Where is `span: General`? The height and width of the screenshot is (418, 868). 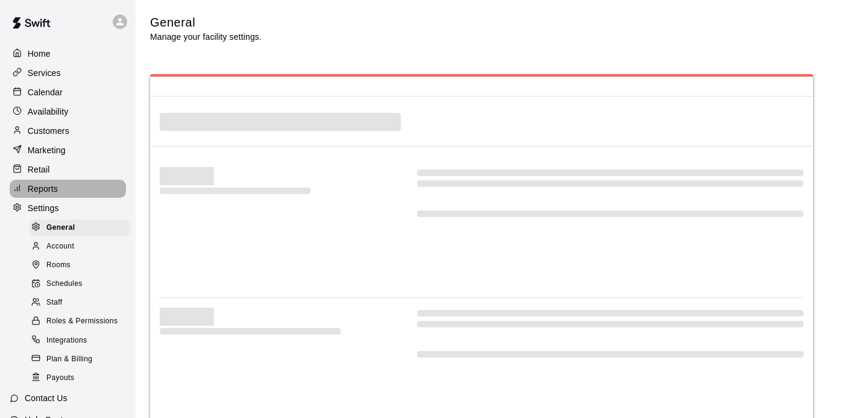
span: General is located at coordinates (61, 228).